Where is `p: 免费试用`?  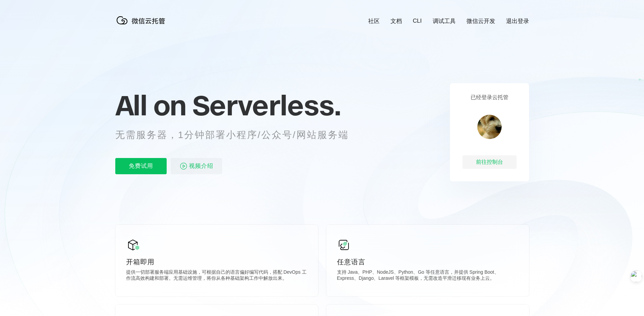
p: 免费试用 is located at coordinates (141, 166).